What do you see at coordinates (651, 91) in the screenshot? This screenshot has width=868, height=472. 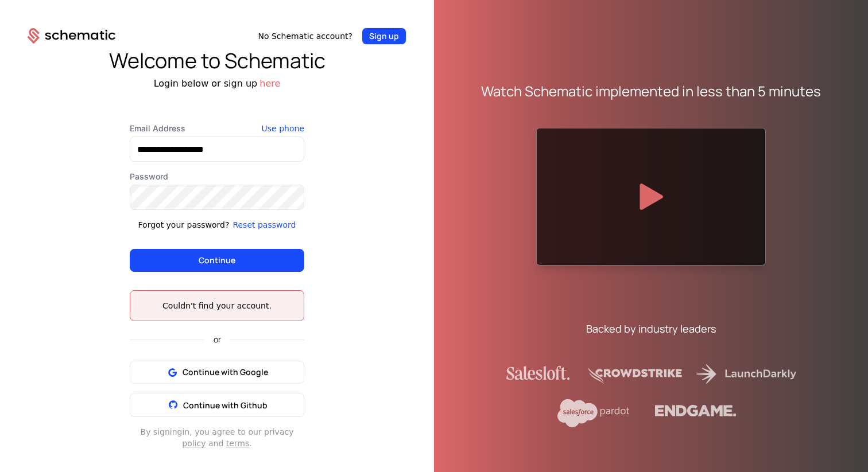 I see `div: Watch Schematic implemented in less than 5 minutes` at bounding box center [651, 91].